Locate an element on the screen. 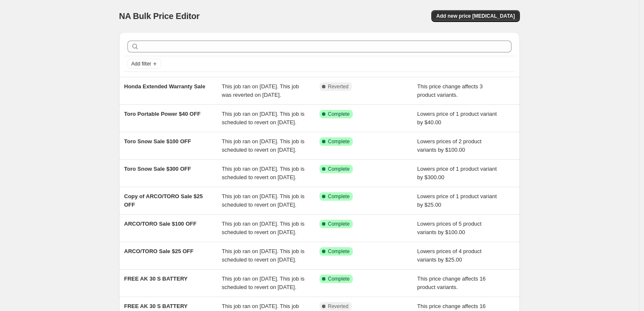 The height and width of the screenshot is (311, 644). span: Lowers price of 1 product variant by $25.00 is located at coordinates (457, 200).